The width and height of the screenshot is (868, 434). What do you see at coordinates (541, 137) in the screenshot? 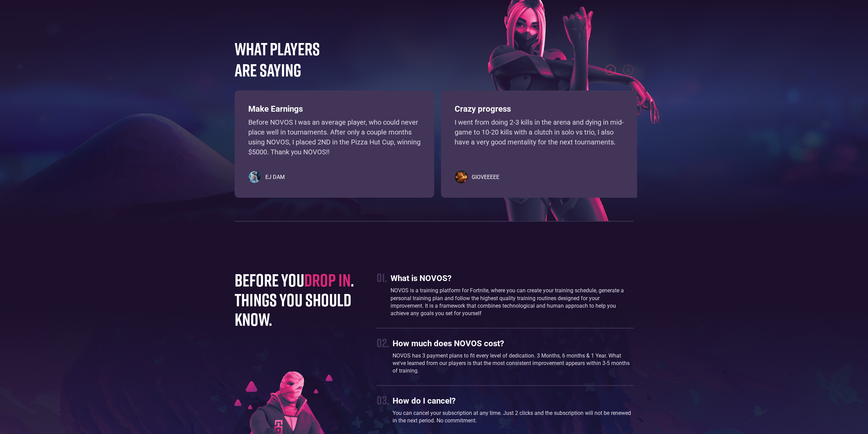
I see `p: I went from doing 2-3 kills in the arena and dying in mid-game to 10-20 kills with a clutch in so...` at bounding box center [541, 137].